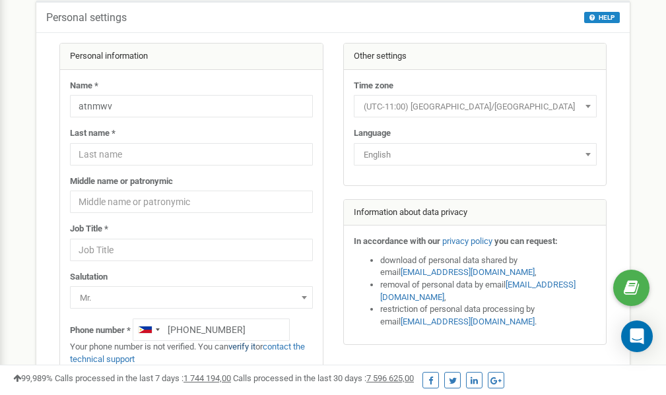 This screenshot has height=395, width=666. I want to click on strong: you can request:, so click(526, 241).